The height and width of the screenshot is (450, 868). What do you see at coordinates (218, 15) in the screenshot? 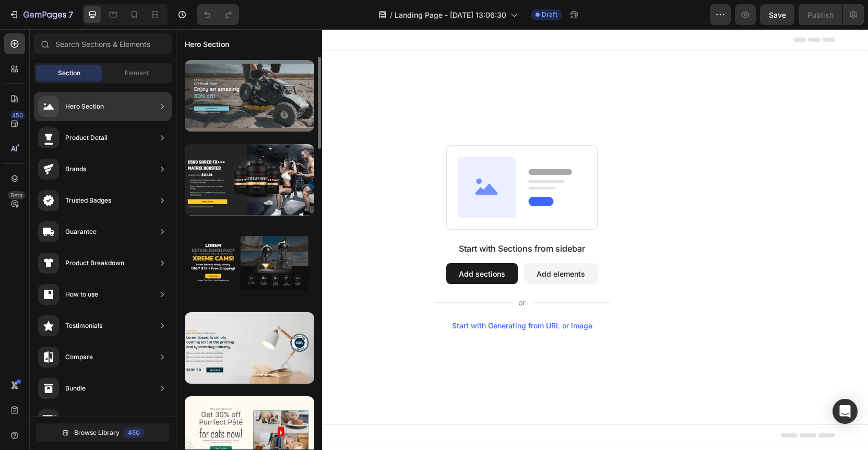
I see `div: Undo/Redo` at bounding box center [218, 15].